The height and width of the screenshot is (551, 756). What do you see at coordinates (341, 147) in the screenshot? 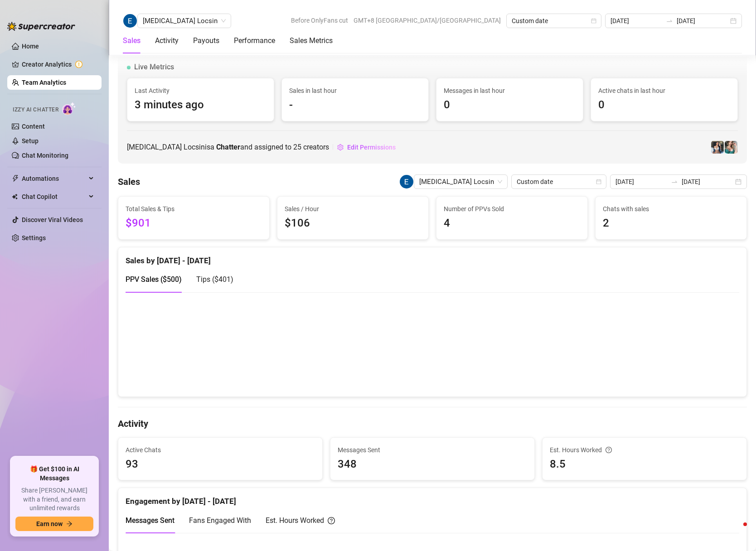
I see `span: setting` at bounding box center [341, 147].